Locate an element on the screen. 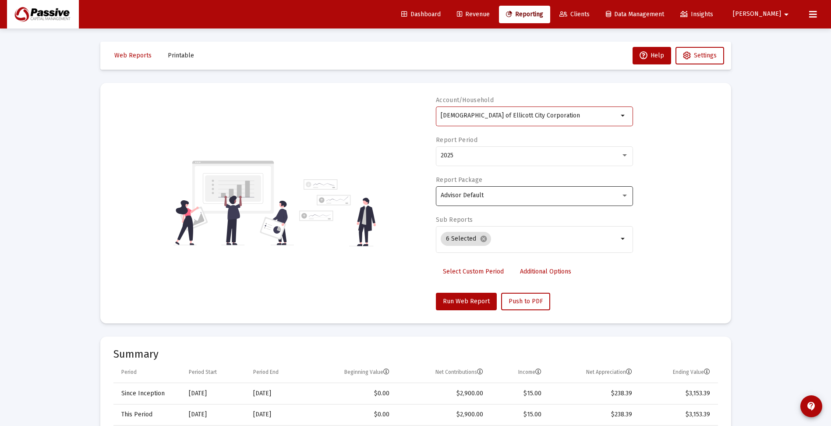  div: Period Start is located at coordinates (203, 372).